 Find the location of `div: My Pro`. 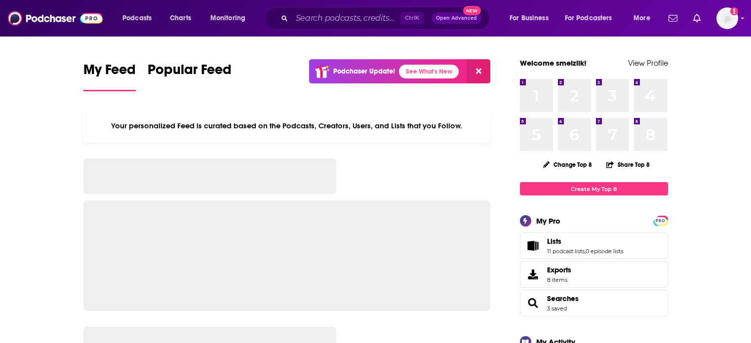

div: My Pro is located at coordinates (548, 221).